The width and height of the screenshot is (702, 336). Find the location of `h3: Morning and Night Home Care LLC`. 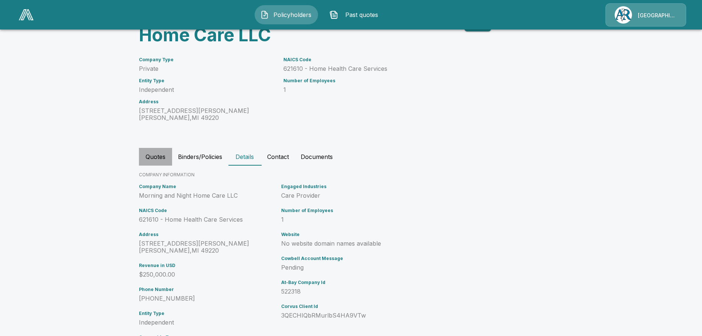

h3: Morning and Night Home Care LLC is located at coordinates (230, 25).